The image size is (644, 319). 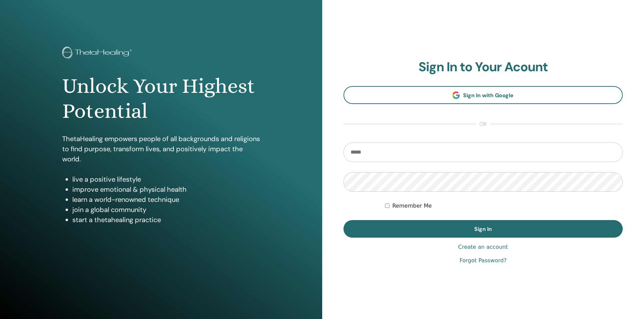 I want to click on li: join a global community, so click(x=166, y=210).